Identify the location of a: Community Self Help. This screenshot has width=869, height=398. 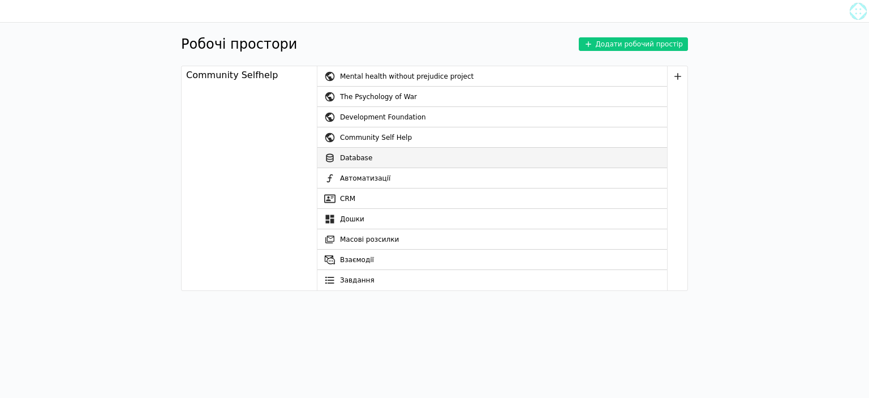
(492, 137).